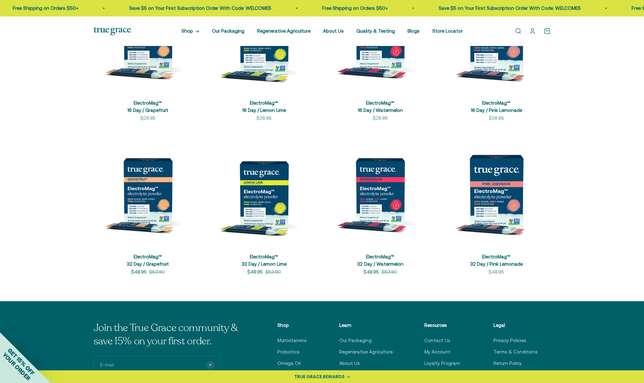 The image size is (644, 383). I want to click on summary: Shop, so click(190, 31).